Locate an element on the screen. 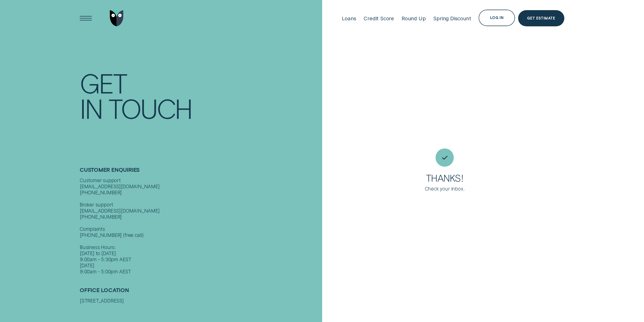  div: Spring Discount is located at coordinates (452, 18).